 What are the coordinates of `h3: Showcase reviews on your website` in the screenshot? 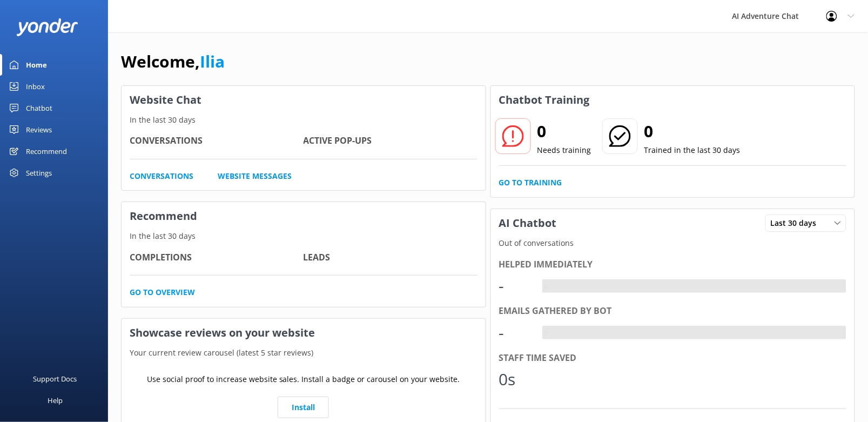 It's located at (304, 333).